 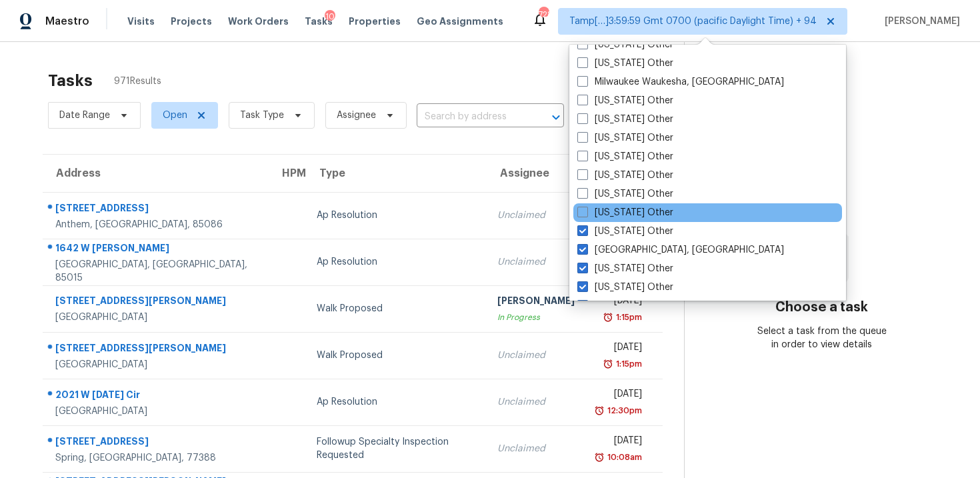 I want to click on span: Tamp[…]3:59:59 Gmt 0700 (pacific Daylight Time) + 94, so click(x=693, y=22).